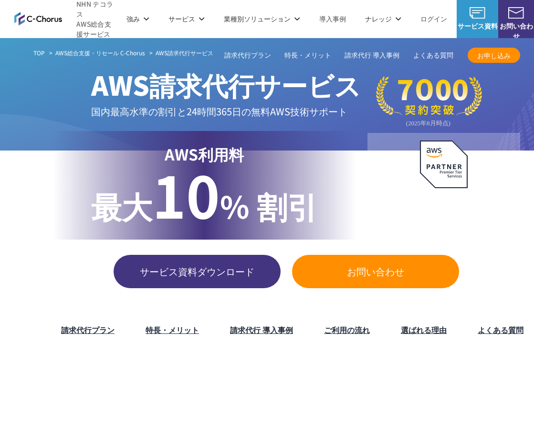  Describe the element at coordinates (429, 102) in the screenshot. I see `img: 契約件数` at that location.